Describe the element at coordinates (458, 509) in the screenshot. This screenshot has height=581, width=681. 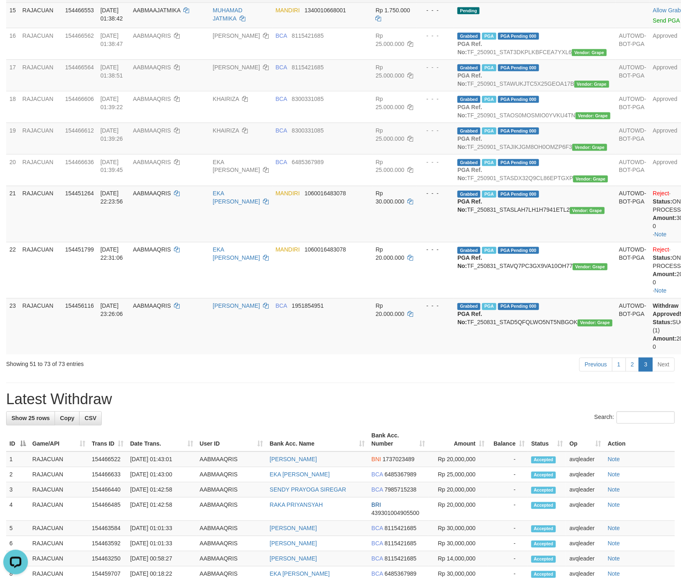
I see `td: Rp 20,000,000` at that location.